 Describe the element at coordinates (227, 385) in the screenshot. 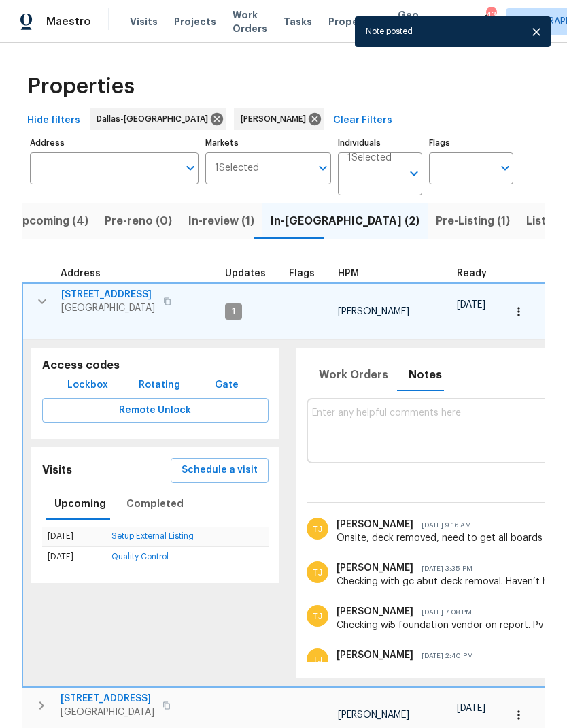

I see `span: Gate` at that location.